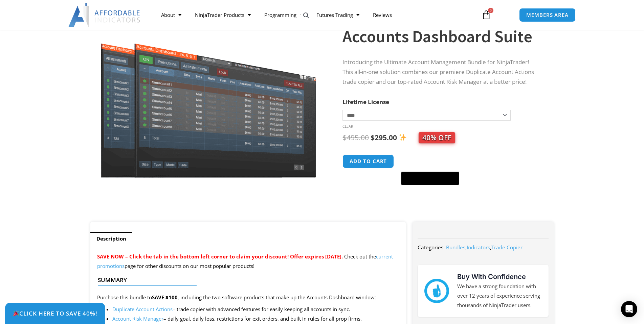 The height and width of the screenshot is (324, 644). What do you see at coordinates (347, 127) in the screenshot?
I see `a: Clear options` at bounding box center [347, 127].